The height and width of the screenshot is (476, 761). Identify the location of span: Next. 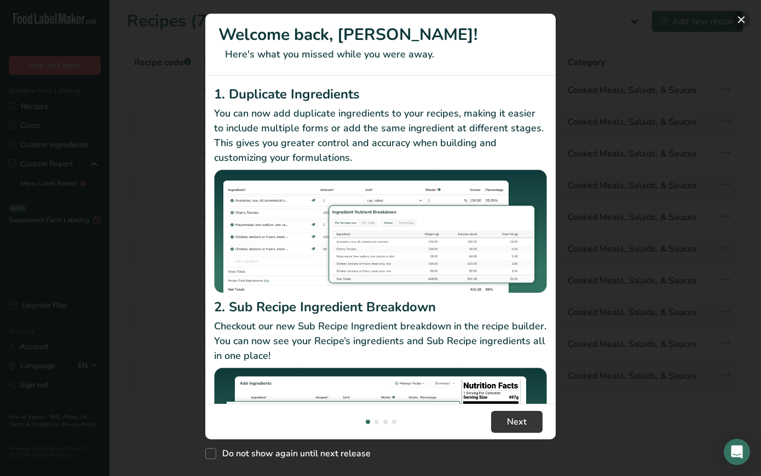
(517, 422).